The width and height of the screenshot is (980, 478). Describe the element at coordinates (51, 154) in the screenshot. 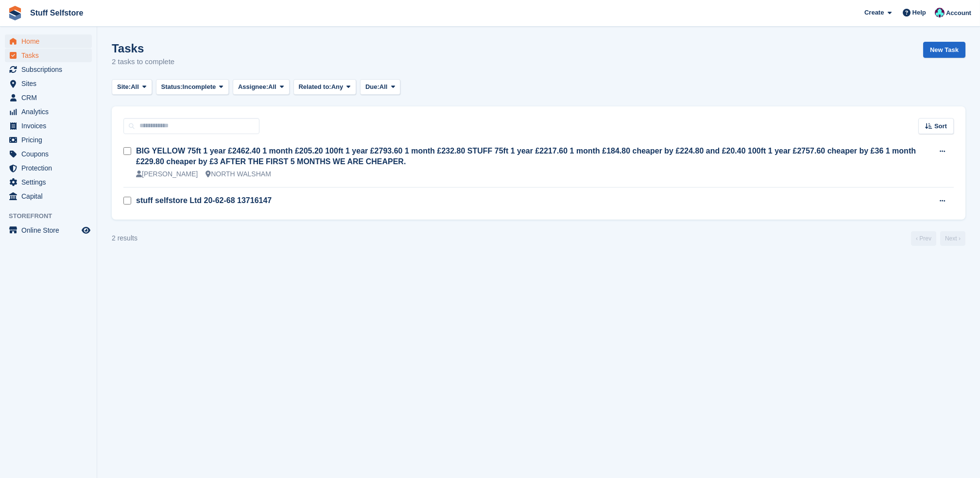

I see `span: Coupons` at that location.